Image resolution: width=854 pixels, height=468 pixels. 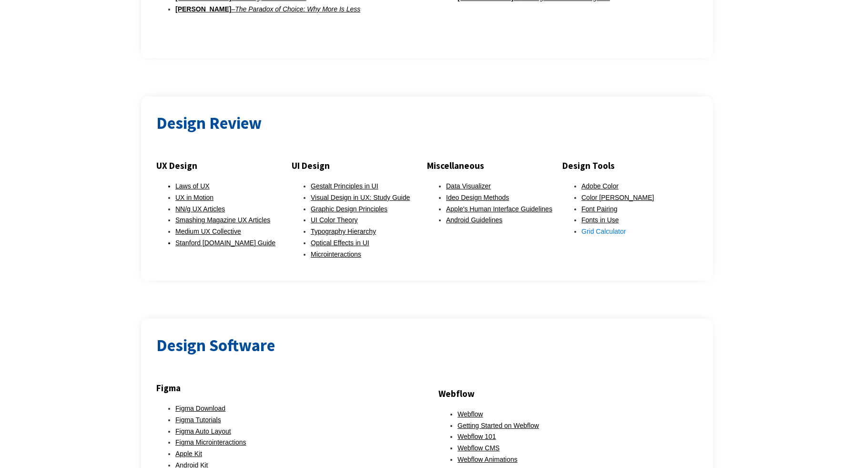 I want to click on a: Android Guidelines, so click(x=474, y=220).